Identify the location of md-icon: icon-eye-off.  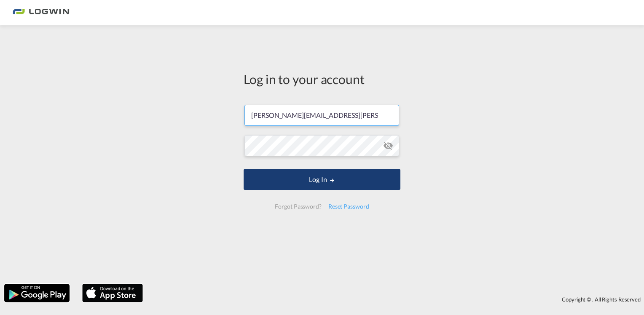
(388, 146).